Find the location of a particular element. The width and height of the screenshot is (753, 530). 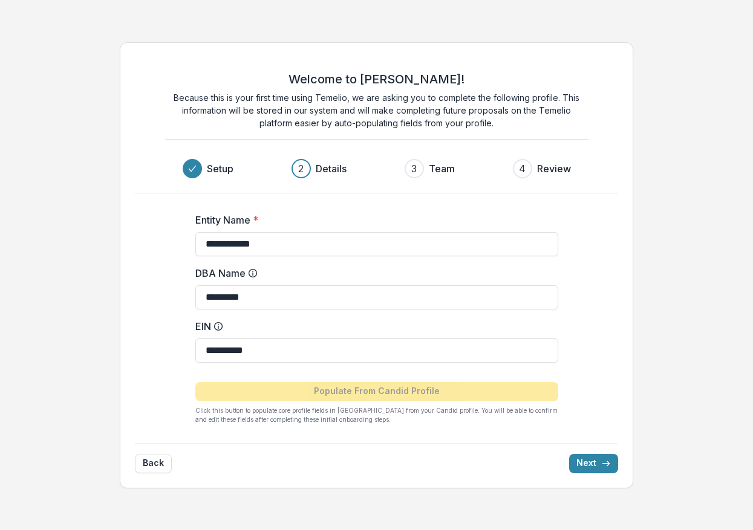

div: 3 is located at coordinates (413, 169).